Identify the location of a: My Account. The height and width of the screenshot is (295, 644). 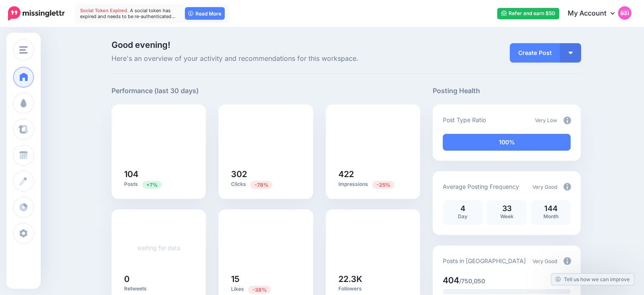
(595, 13).